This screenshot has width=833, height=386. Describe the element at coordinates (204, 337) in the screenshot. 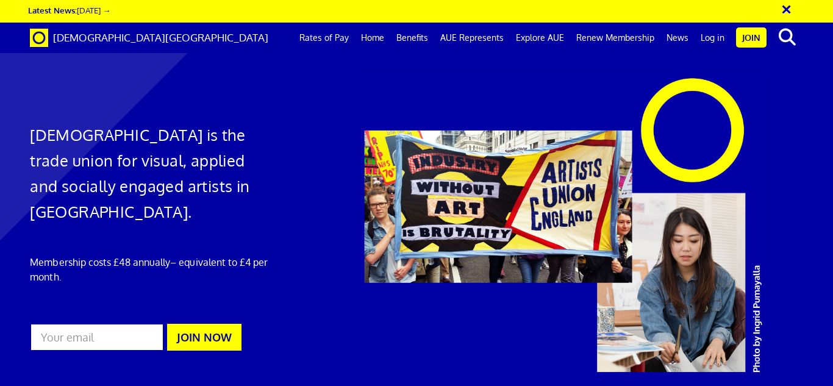

I see `button: JOIN NOW` at that location.